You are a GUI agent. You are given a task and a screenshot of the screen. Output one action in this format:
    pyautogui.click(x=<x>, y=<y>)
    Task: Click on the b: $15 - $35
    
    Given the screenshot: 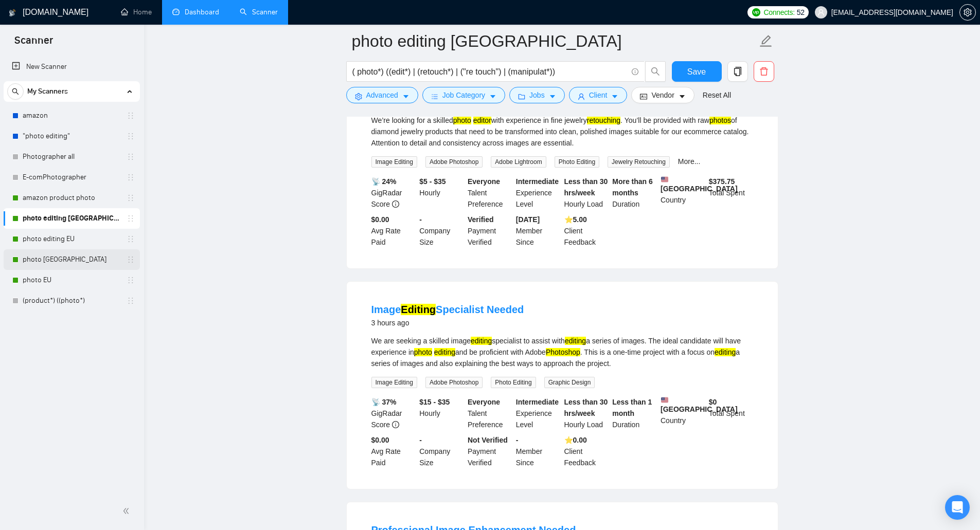 What is the action you would take?
    pyautogui.click(x=434, y=402)
    